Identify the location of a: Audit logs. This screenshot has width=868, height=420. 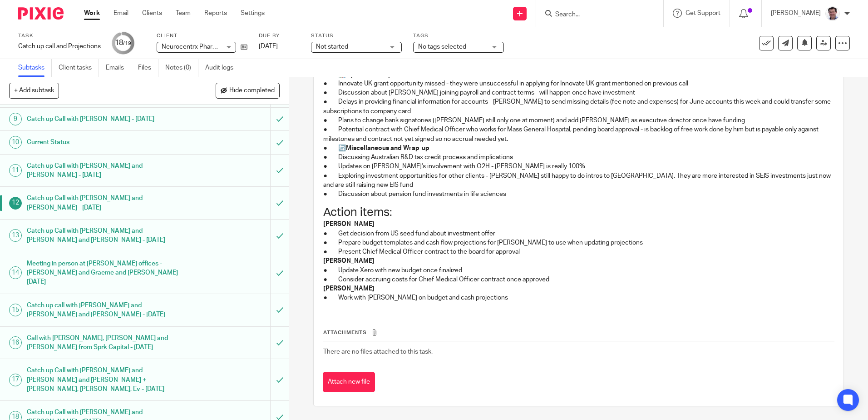
(223, 68).